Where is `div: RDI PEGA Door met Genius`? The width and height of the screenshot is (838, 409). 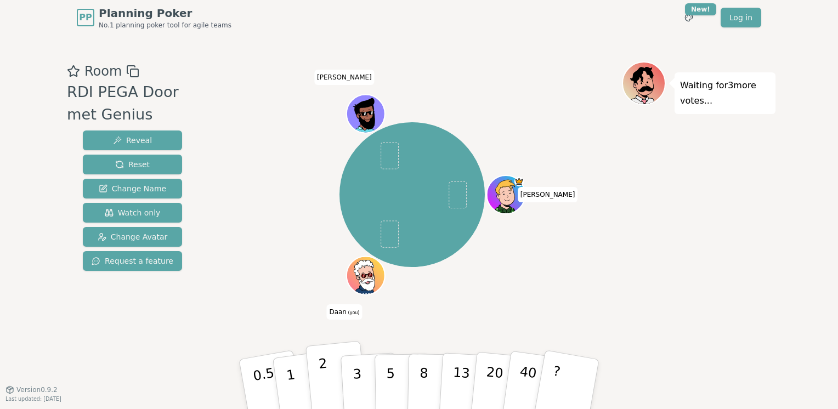 div: RDI PEGA Door met Genius is located at coordinates (134, 104).